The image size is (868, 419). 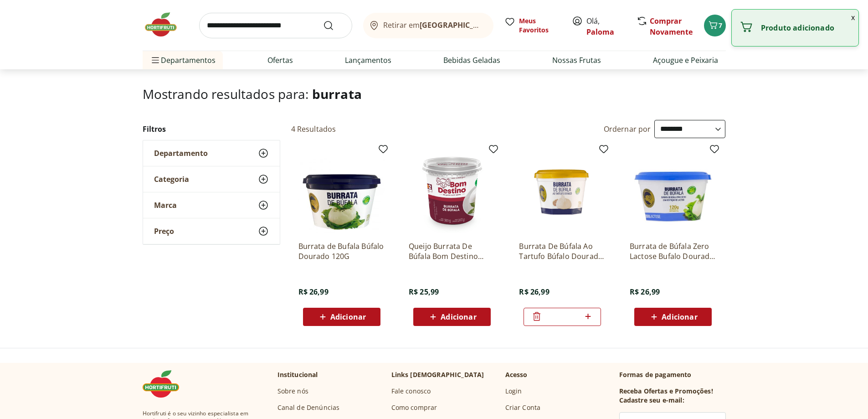 What do you see at coordinates (715, 25) in the screenshot?
I see `button: Carrinho` at bounding box center [715, 25].